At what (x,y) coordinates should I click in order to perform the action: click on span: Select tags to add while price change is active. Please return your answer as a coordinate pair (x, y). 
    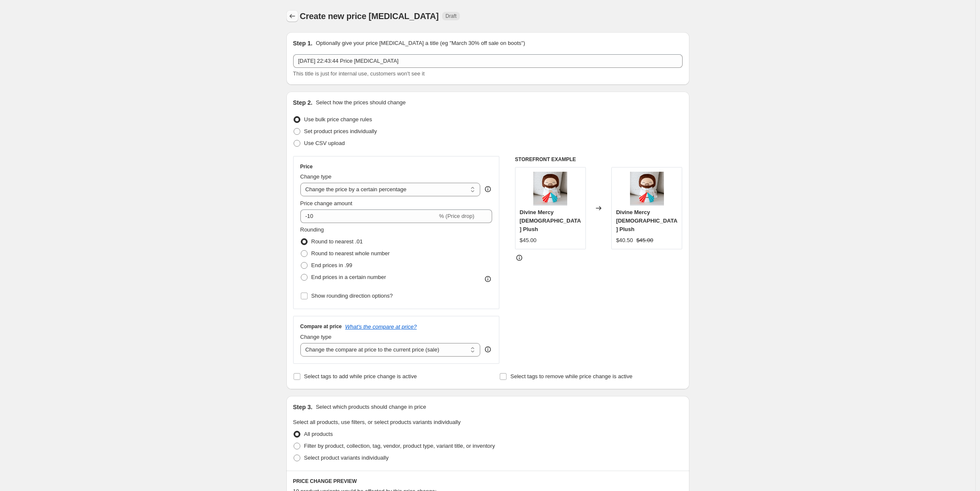
    Looking at the image, I should click on (360, 376).